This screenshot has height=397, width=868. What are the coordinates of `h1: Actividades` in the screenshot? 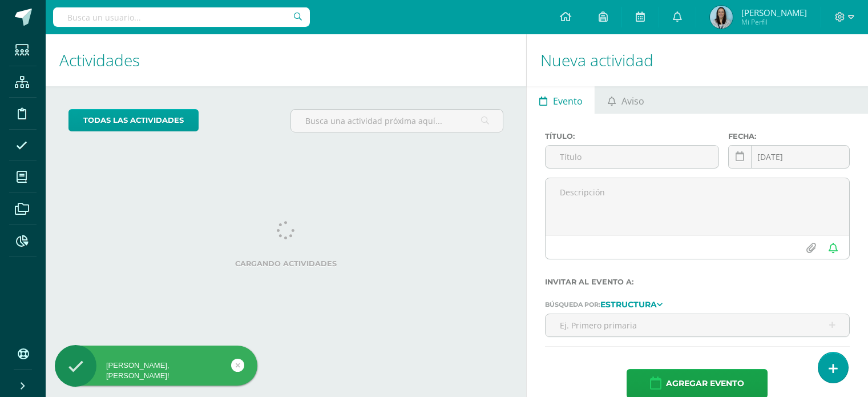 It's located at (286, 60).